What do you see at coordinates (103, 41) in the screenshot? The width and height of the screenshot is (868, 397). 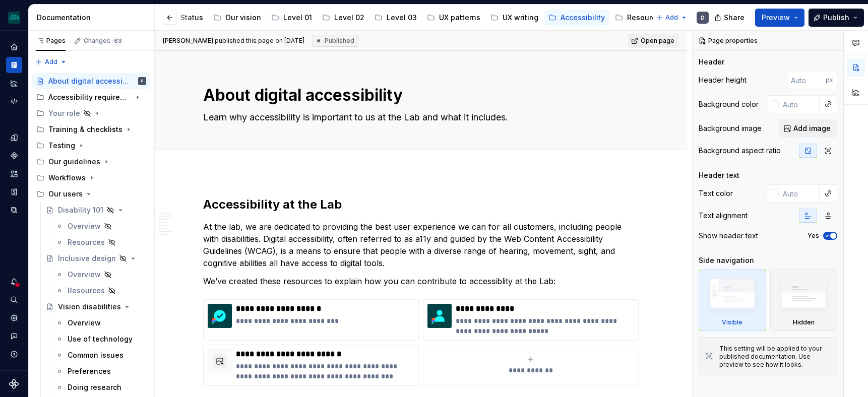 I see `div: Changes` at bounding box center [103, 41].